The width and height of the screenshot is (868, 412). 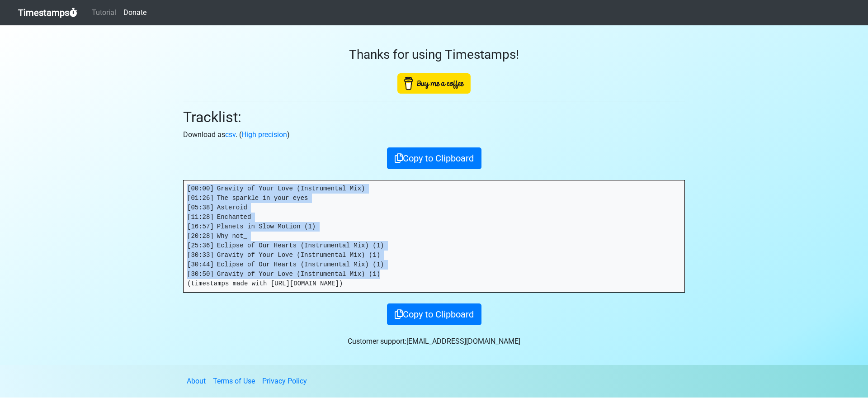 What do you see at coordinates (47, 13) in the screenshot?
I see `a: Timestamps` at bounding box center [47, 13].